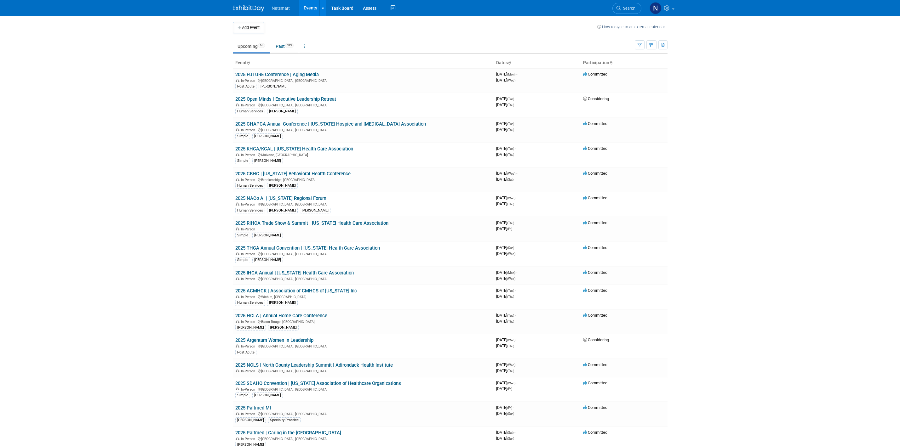 Image resolution: width=900 pixels, height=446 pixels. What do you see at coordinates (250, 211) in the screenshot?
I see `div: Human Services` at bounding box center [250, 211].